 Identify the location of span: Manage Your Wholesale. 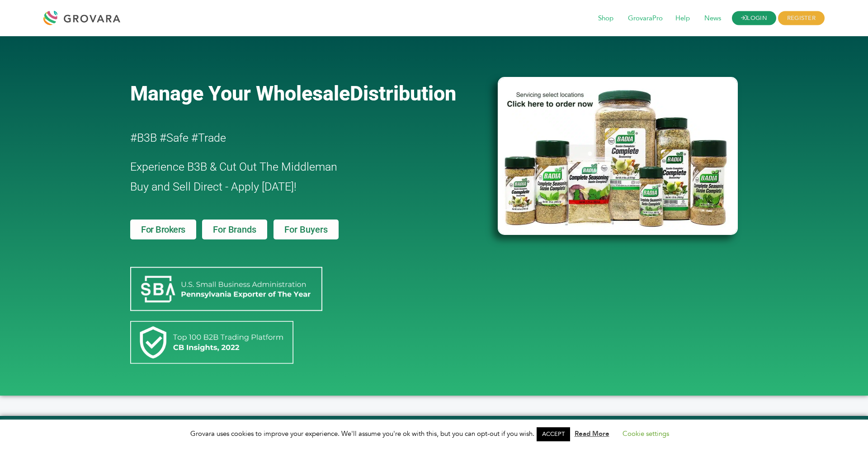
(240, 94).